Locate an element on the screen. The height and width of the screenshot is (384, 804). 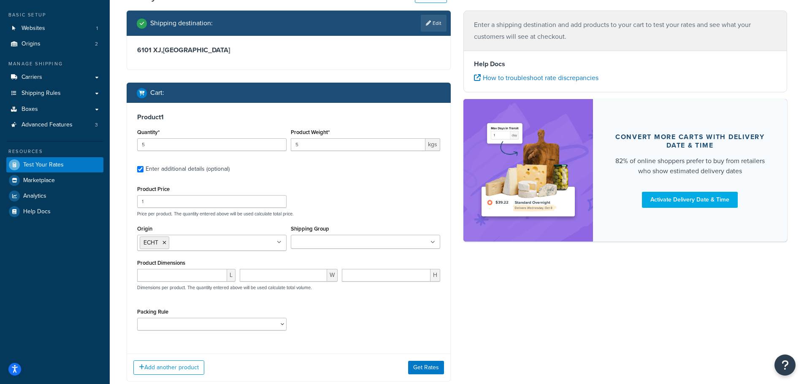
p: Enter a shipping destination and add products to your cart to test your rates and see what your c... is located at coordinates (625, 31).